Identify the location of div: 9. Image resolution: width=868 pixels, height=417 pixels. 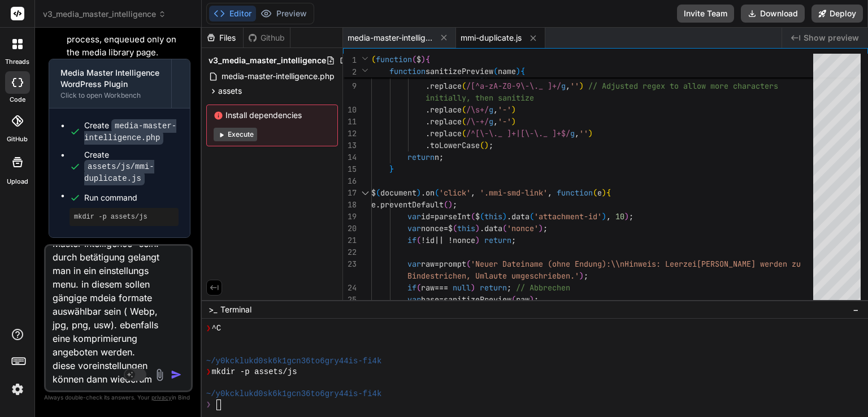
(350, 86).